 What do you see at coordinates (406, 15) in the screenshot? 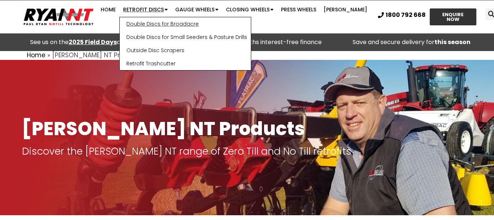
I see `span: 1800 792 668` at bounding box center [406, 15].